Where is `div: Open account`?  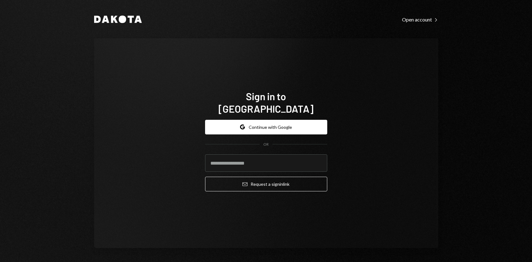 div: Open account is located at coordinates (420, 20).